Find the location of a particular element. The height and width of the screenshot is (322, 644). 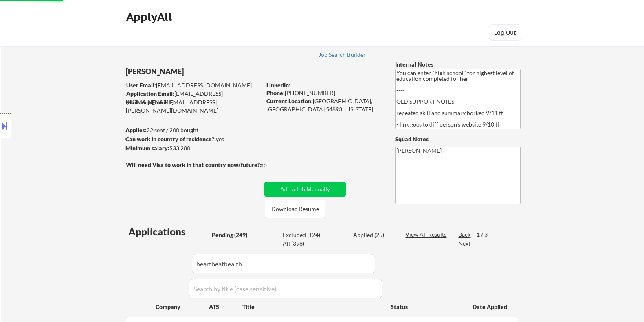

div: Squad Notes is located at coordinates (458, 139).